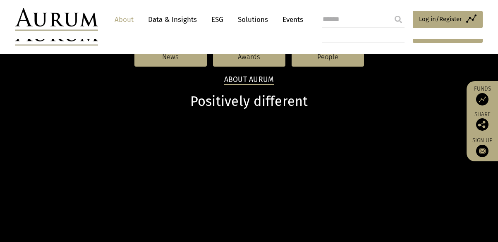 The image size is (498, 242). What do you see at coordinates (249, 57) in the screenshot?
I see `a: Awards` at bounding box center [249, 57].